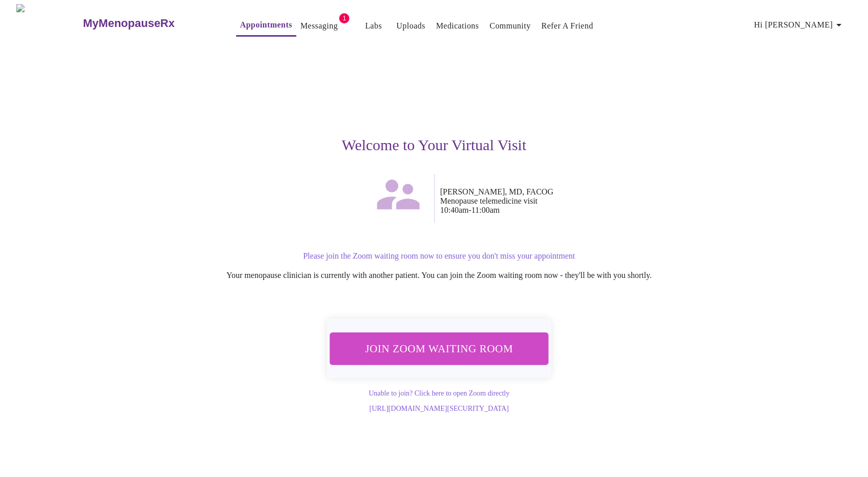  I want to click on h3: MyMenopauseRx, so click(129, 23).